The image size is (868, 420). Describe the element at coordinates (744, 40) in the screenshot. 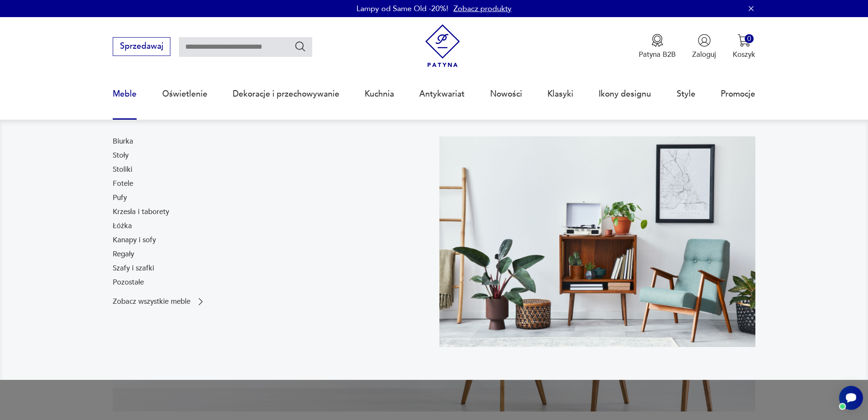

I see `img: Ikona koszyka` at that location.